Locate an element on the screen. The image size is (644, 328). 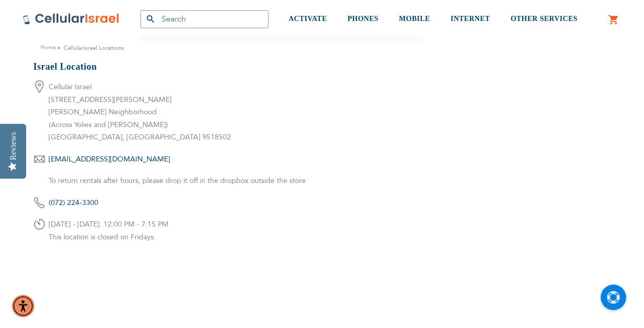
img: Cellular Israel Logo is located at coordinates (71, 19).